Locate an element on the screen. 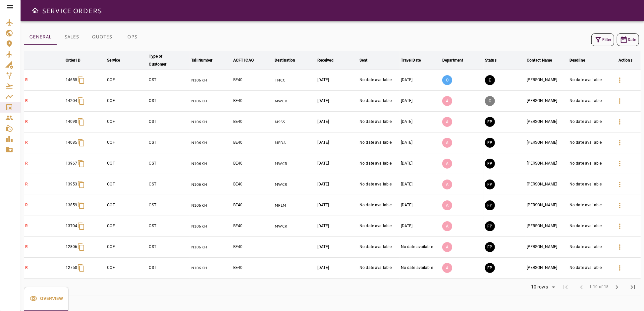  span: chevron_right is located at coordinates (616, 287).